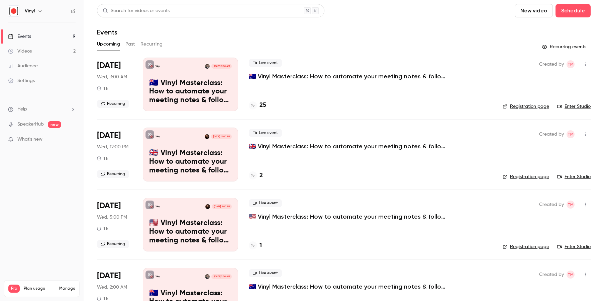 Image resolution: width=604 pixels, height=301 pixels. I want to click on div: Sep 24 Wed, 12:00 PM (America/New York), so click(114, 224).